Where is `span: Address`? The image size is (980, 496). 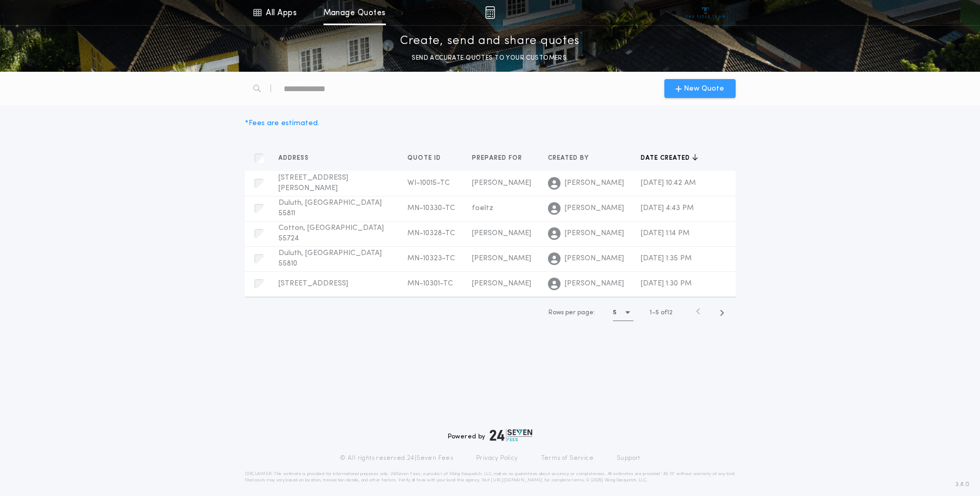 span: Address is located at coordinates (294, 158).